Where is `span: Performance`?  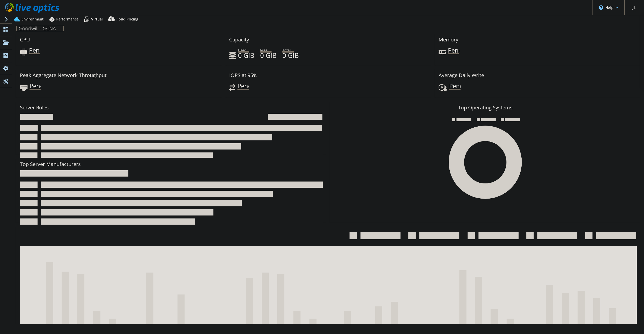 span: Performance is located at coordinates (68, 19).